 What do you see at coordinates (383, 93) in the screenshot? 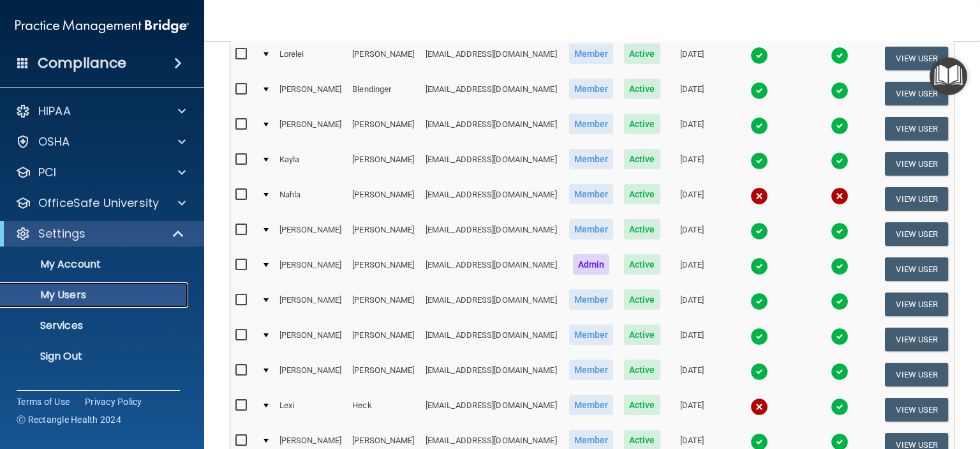
I see `td: Blendinger` at bounding box center [383, 93].